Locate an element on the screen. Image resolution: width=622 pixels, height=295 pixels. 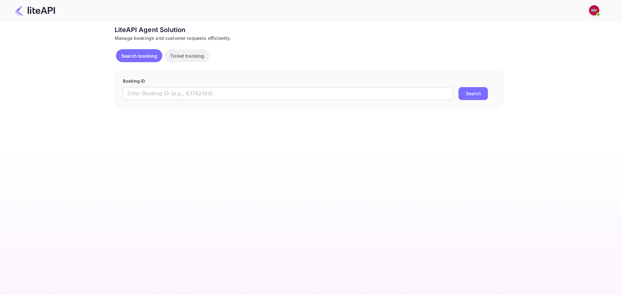
p: Ticket tracking is located at coordinates (187, 56).